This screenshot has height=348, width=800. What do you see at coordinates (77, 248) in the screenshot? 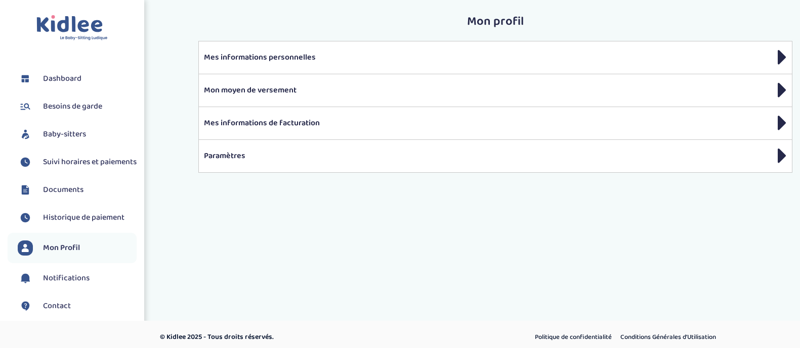
I see `a: Mon Profil` at bounding box center [77, 248].